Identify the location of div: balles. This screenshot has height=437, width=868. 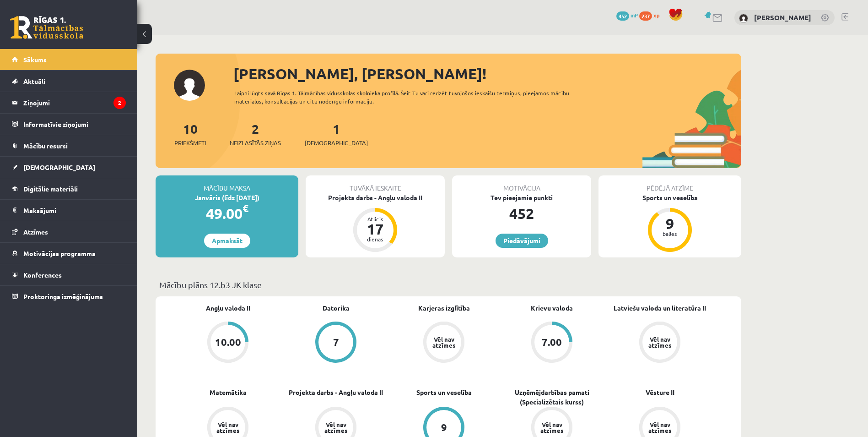
(670, 234).